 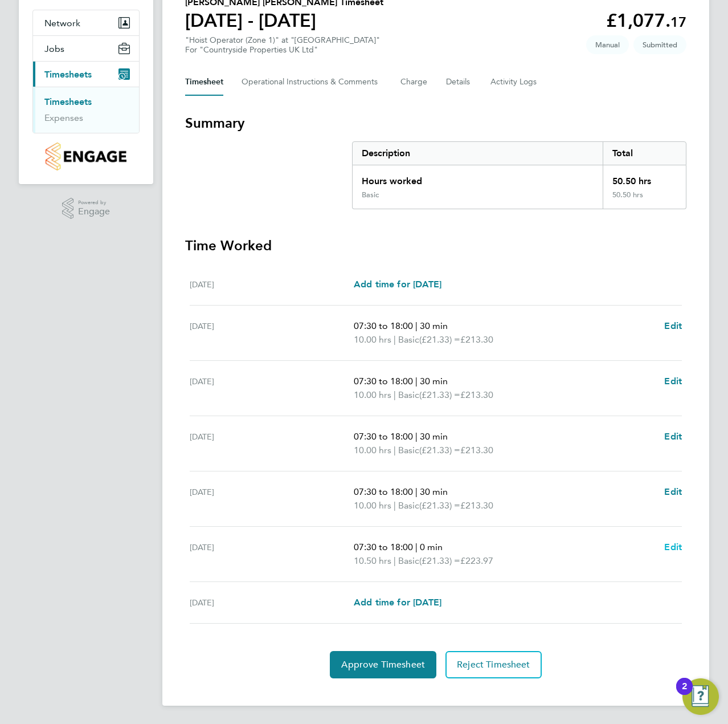 What do you see at coordinates (86, 109) in the screenshot?
I see `div: Timesheets` at bounding box center [86, 109].